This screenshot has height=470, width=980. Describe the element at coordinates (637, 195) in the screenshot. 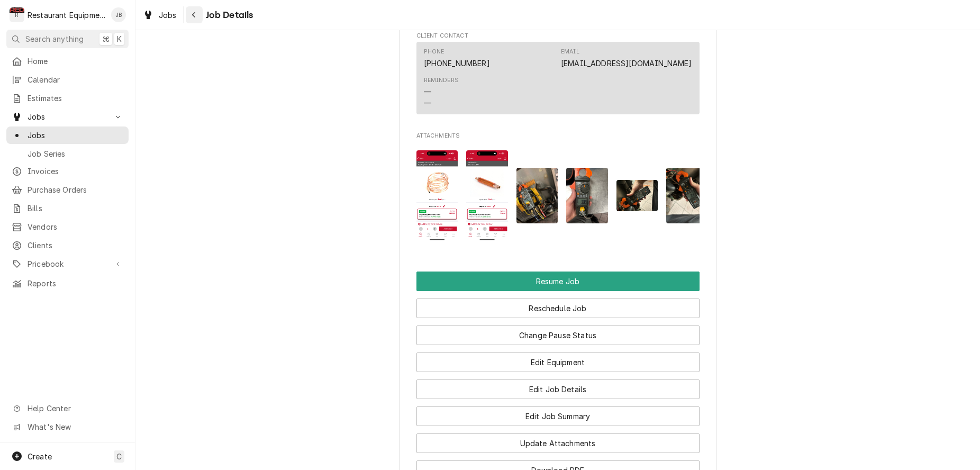

I see `img: 5dgAEB6rQFKyHXBCzV93` at that location.